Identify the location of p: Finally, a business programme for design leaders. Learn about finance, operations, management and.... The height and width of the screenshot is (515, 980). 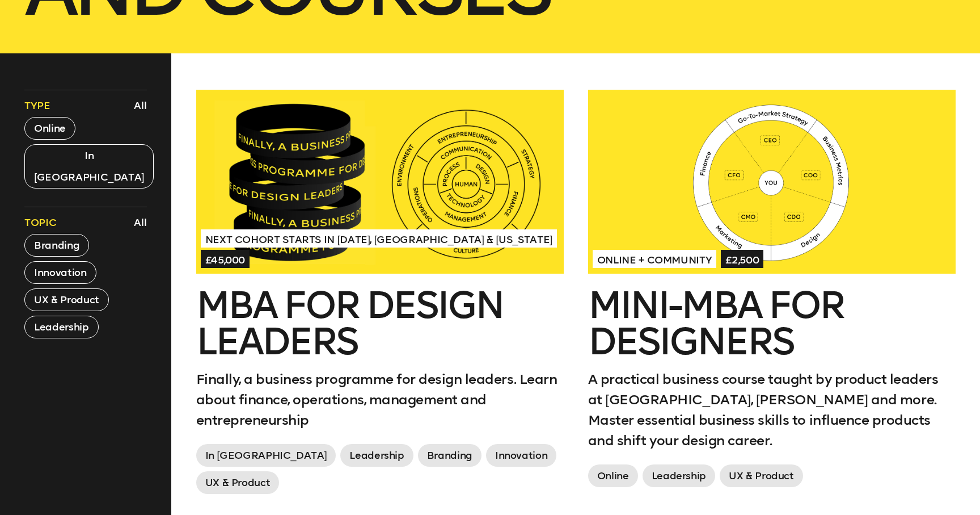
(380, 400).